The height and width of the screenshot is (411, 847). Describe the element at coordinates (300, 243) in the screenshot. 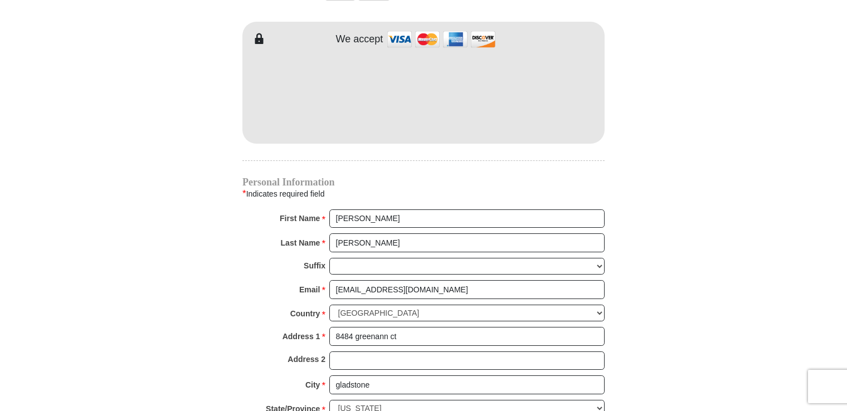

I see `strong: Last Name` at that location.